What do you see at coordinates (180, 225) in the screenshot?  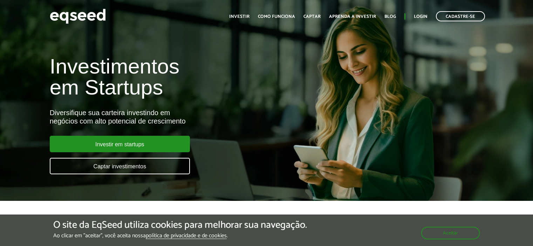 I see `h5: O site da EqSeed utiliza cookies para melhorar sua navegação.` at bounding box center [180, 225].